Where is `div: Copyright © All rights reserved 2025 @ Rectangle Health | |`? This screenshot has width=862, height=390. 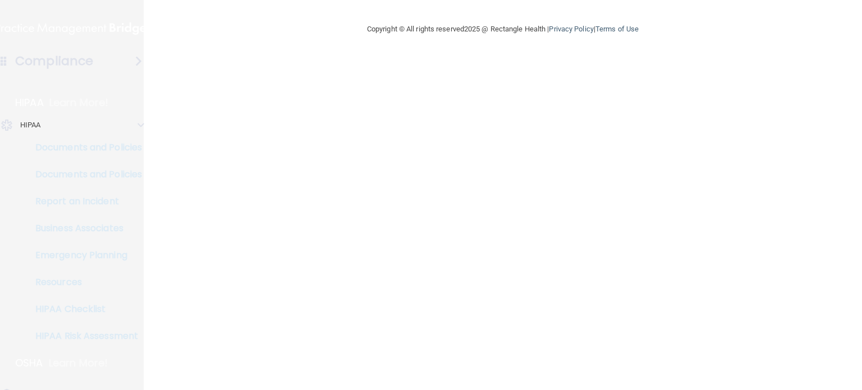 div: Copyright © All rights reserved 2025 @ Rectangle Health | | is located at coordinates (503, 29).